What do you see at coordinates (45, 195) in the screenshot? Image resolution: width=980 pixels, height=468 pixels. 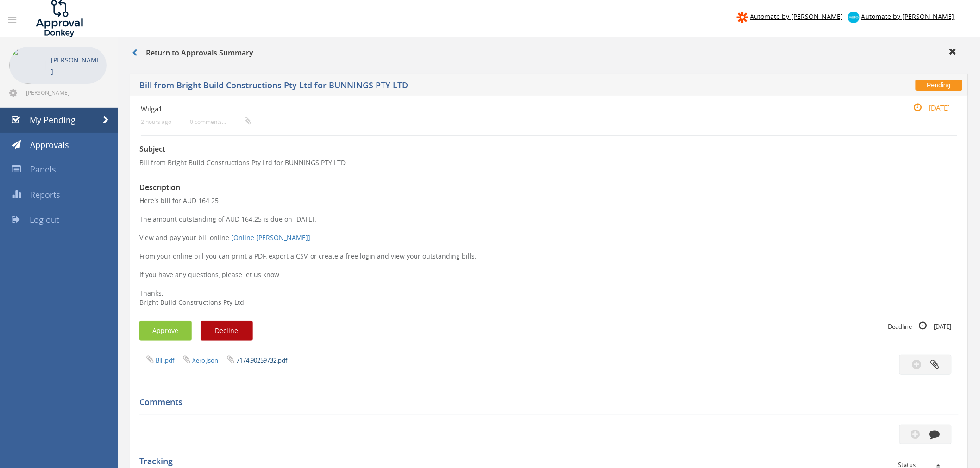 I see `span: Reports` at bounding box center [45, 195].